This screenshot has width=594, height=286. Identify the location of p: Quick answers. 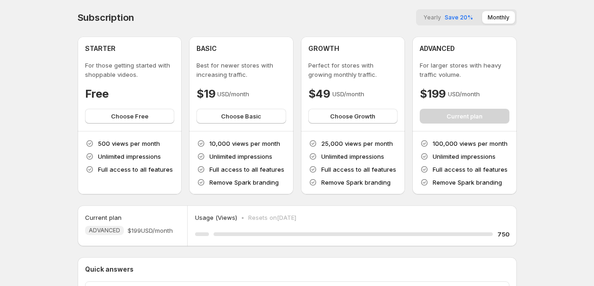
(297, 269).